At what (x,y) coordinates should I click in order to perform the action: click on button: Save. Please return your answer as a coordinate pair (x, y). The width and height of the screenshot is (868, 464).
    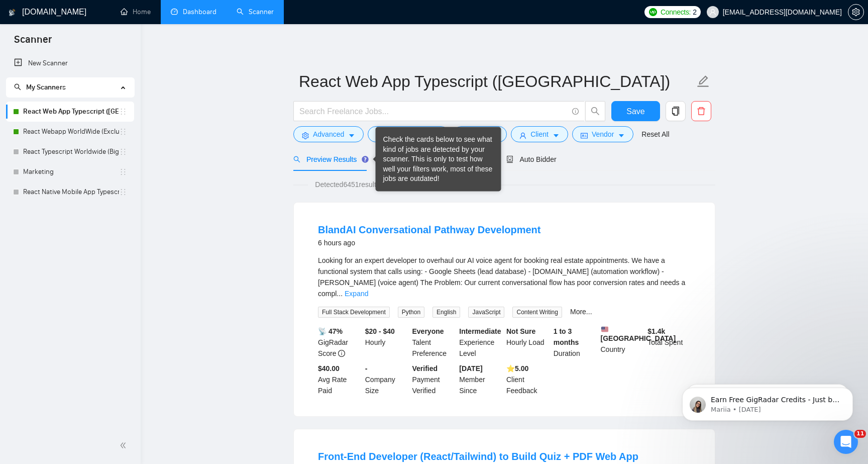
    Looking at the image, I should click on (636, 111).